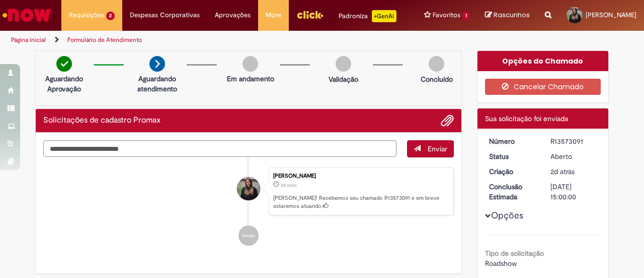 The width and height of the screenshot is (644, 278). What do you see at coordinates (232, 15) in the screenshot?
I see `span: Aprovações` at bounding box center [232, 15].